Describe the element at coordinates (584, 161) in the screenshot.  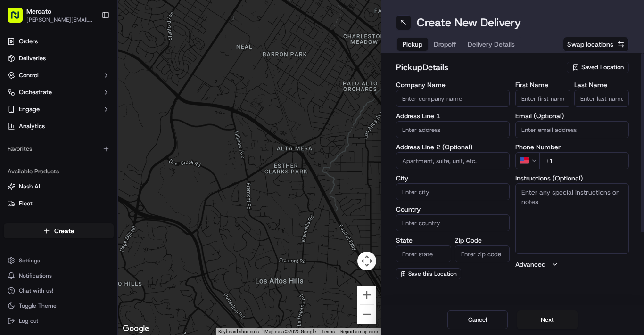
I see `input: Enter phone number` at that location.